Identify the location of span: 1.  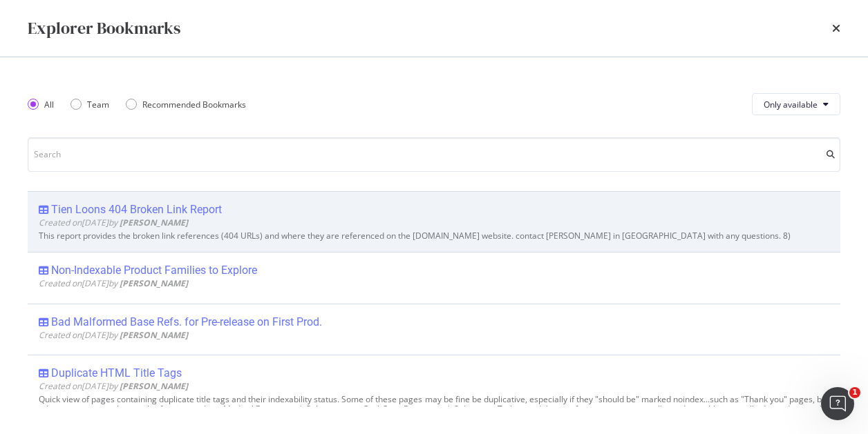
(855, 393).